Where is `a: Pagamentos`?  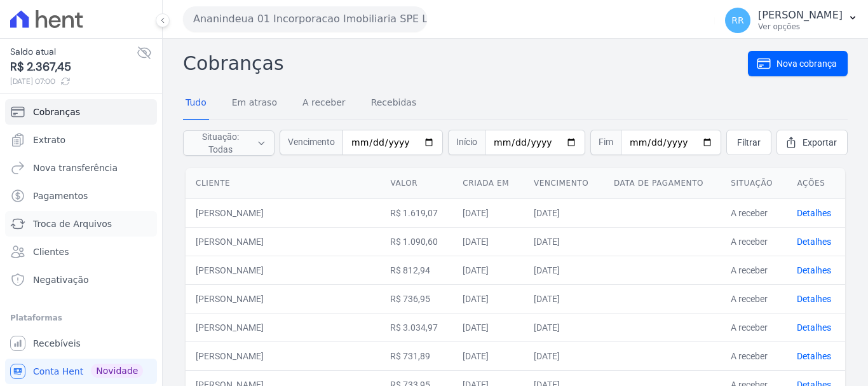
a: Pagamentos is located at coordinates (80, 195).